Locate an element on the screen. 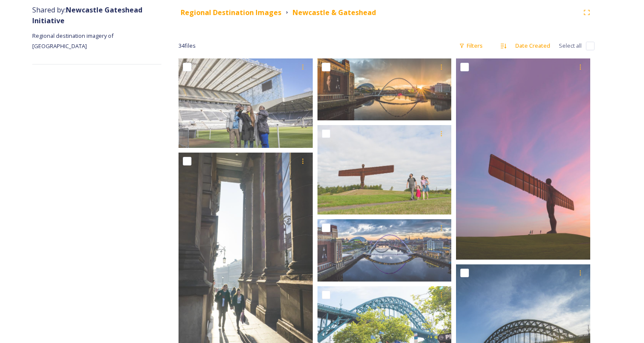 The width and height of the screenshot is (644, 343). img: 067-ngi-gateway-newcastle_53227760982_o.jpg is located at coordinates (246, 103).